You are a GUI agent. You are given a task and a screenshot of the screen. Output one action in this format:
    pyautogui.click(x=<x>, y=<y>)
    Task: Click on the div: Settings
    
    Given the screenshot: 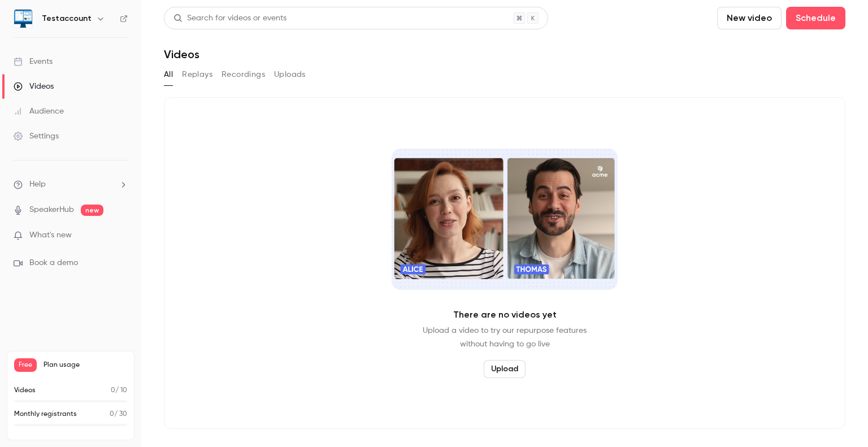 What is the action you would take?
    pyautogui.click(x=36, y=136)
    